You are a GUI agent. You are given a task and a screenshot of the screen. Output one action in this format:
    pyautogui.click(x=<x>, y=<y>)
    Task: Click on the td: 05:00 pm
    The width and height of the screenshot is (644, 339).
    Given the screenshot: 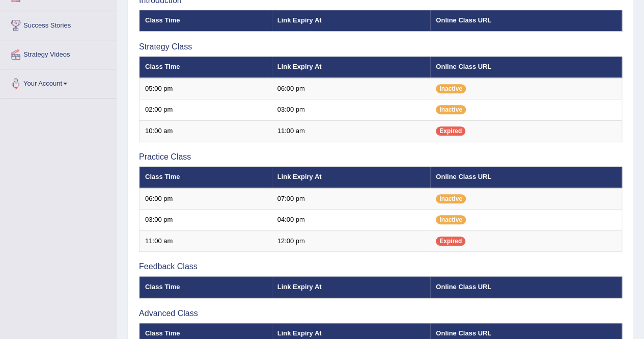 What is the action you would take?
    pyautogui.click(x=206, y=89)
    